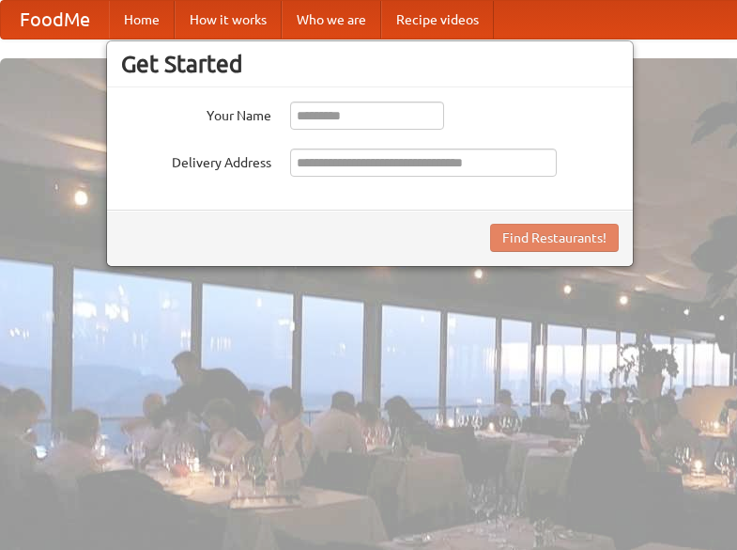 The height and width of the screenshot is (550, 737). I want to click on button: Find Restaurants!, so click(554, 238).